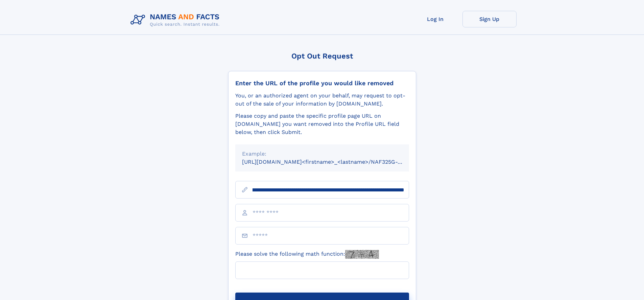  I want to click on img: Logo Names and Facts, so click(176, 20).